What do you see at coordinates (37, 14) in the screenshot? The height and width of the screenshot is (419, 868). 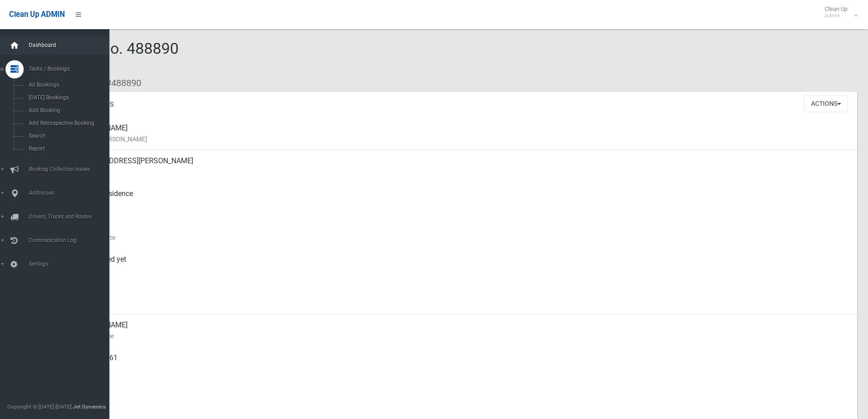 I see `span: Clean Up ADMIN` at bounding box center [37, 14].